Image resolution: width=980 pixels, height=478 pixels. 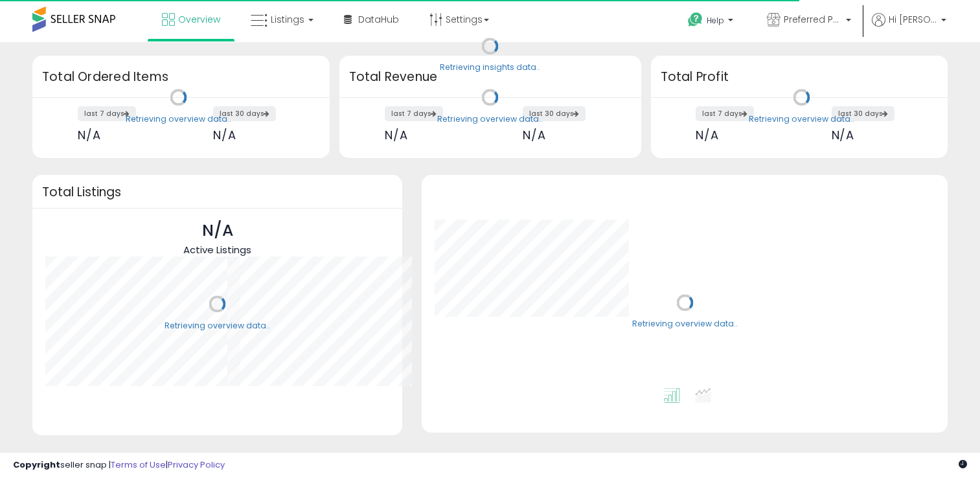 I want to click on i: Get Help, so click(x=695, y=19).